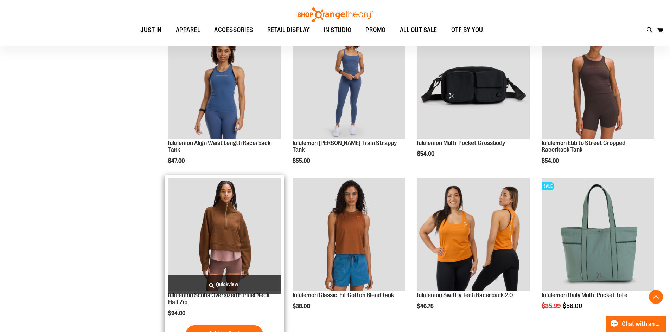  Describe the element at coordinates (598, 235) in the screenshot. I see `a: lululemon Daily Multi-Pocket ToteSALE` at that location.